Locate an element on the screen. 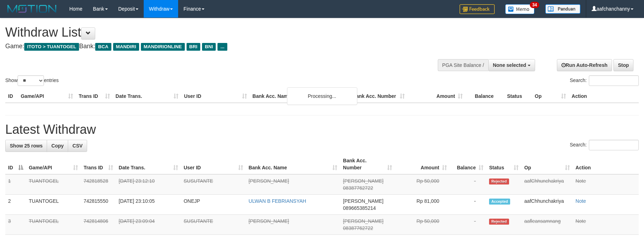  td: 742815550 is located at coordinates (98, 204).